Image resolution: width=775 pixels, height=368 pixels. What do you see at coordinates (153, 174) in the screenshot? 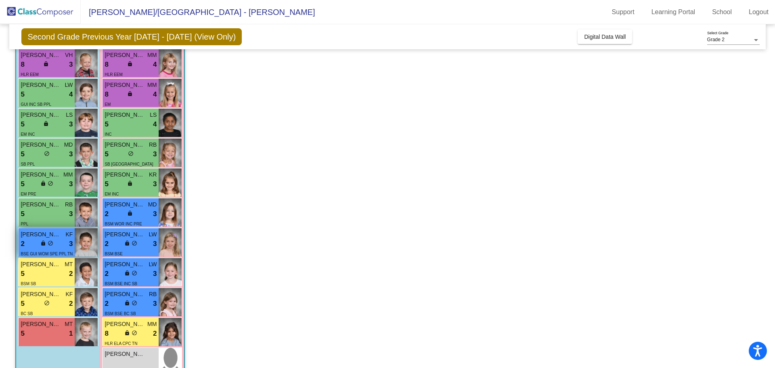
I see `span: KR` at bounding box center [153, 174].